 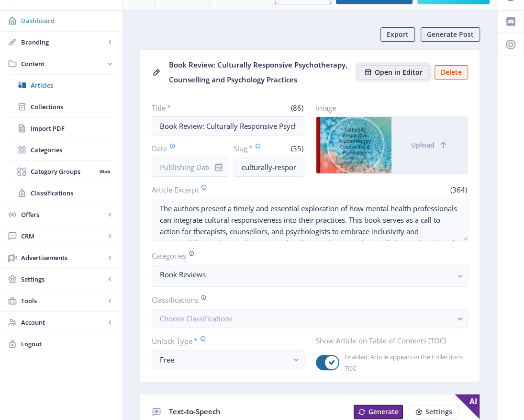 I want to click on div: Free, so click(x=224, y=359).